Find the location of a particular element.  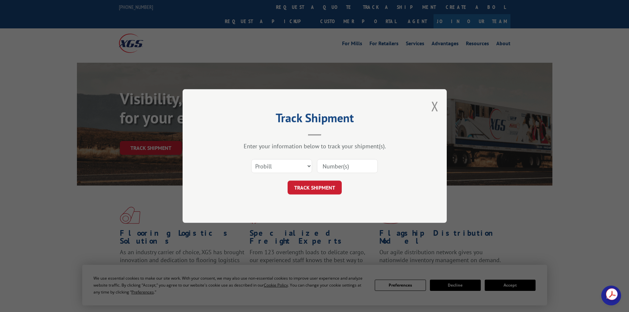

button: TRACK SHIPMENT is located at coordinates (315, 188).